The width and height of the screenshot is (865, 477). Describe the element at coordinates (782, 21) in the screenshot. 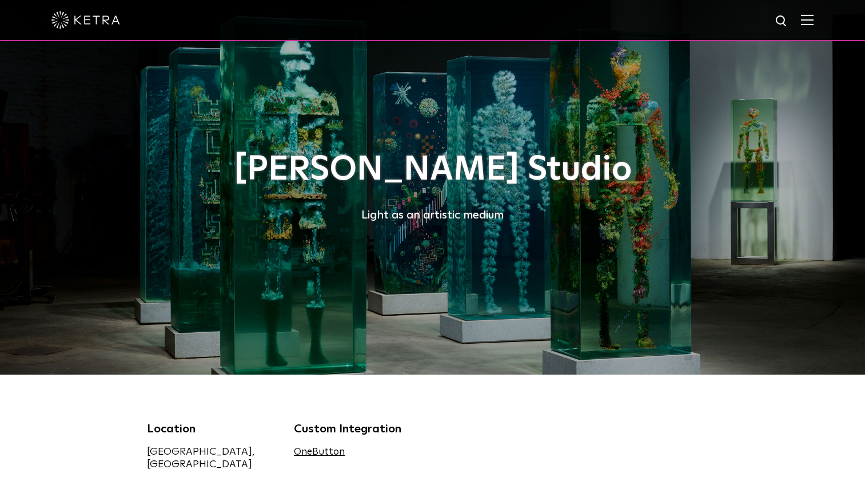

I see `img: search icon` at that location.